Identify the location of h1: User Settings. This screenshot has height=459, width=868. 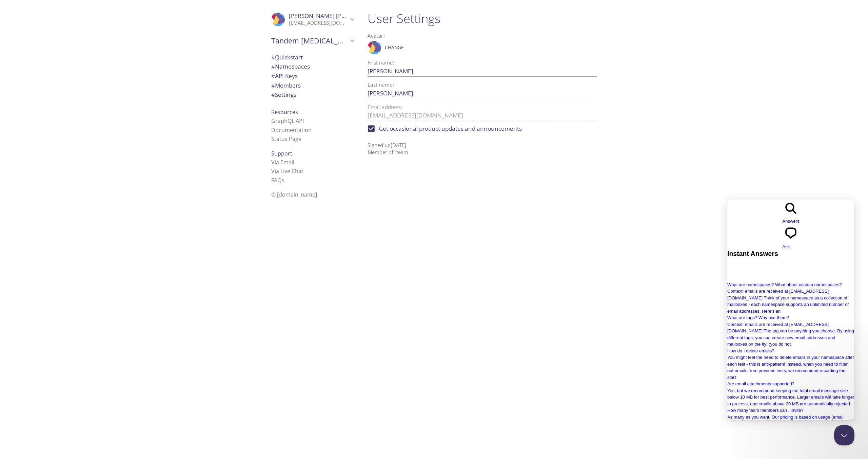
(482, 18).